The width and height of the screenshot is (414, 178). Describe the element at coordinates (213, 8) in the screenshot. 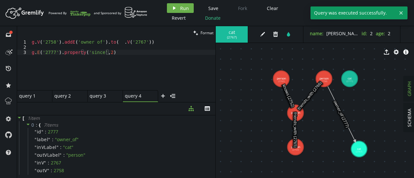

I see `span: Save` at that location.